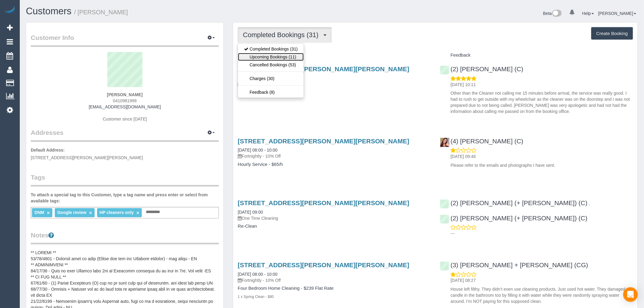 The height and width of the screenshot is (308, 644). What do you see at coordinates (612, 33) in the screenshot?
I see `button: Create Booking` at bounding box center [612, 33].